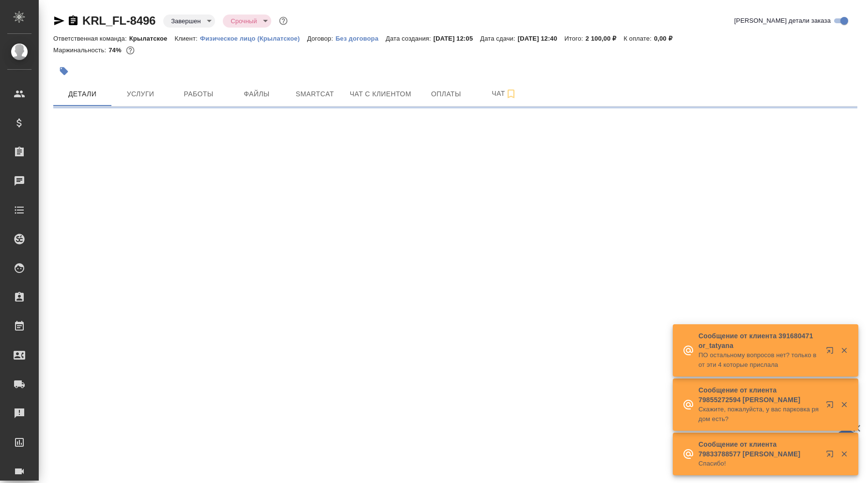  What do you see at coordinates (253, 39) in the screenshot?
I see `p: Физическое лицо (Крылатское)` at bounding box center [253, 39].